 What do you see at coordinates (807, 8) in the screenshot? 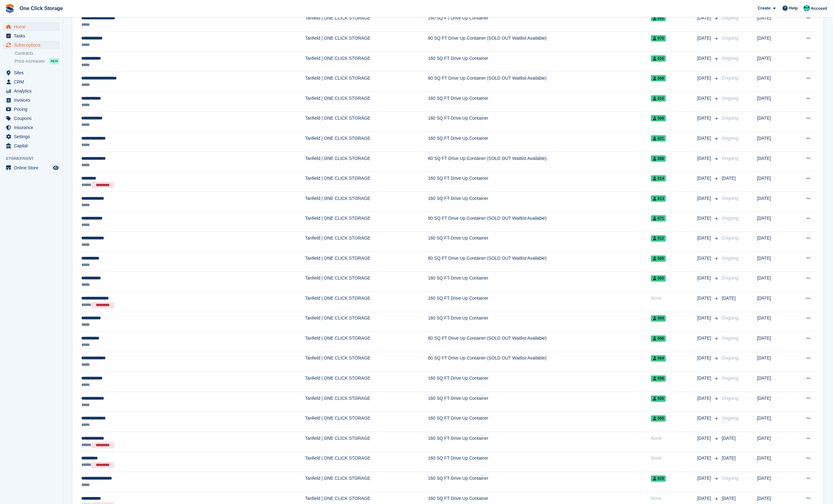
I see `img: Katy Forster` at bounding box center [807, 8].